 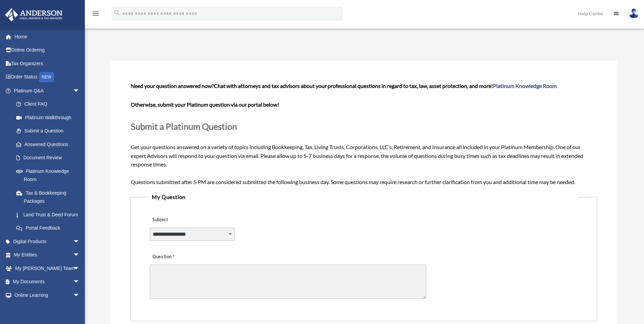 I want to click on label: Question, so click(x=176, y=257).